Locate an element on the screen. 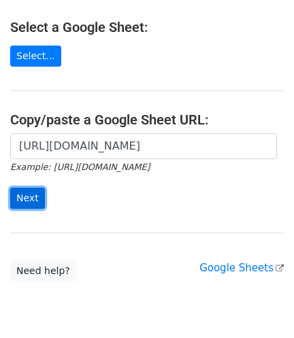  h4: Select a Google Sheet: is located at coordinates (147, 27).